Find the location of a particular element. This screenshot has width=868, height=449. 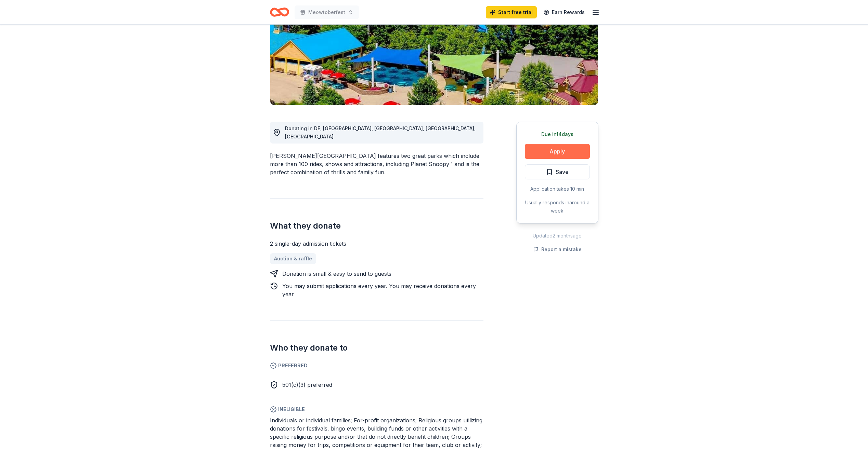

h2: Who they donate to is located at coordinates (376, 348).